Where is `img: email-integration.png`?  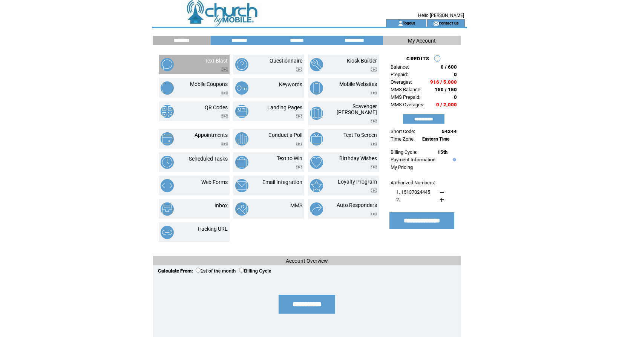 img: email-integration.png is located at coordinates (242, 185).